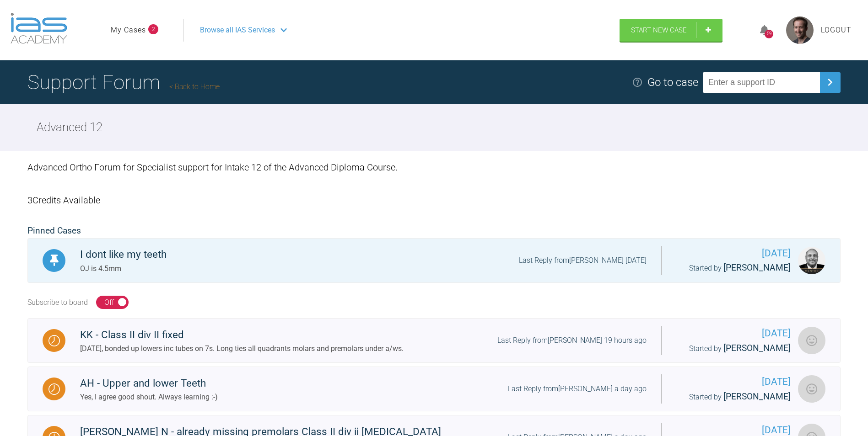 Image resolution: width=868 pixels, height=436 pixels. I want to click on div: I dont like my teeth, so click(123, 255).